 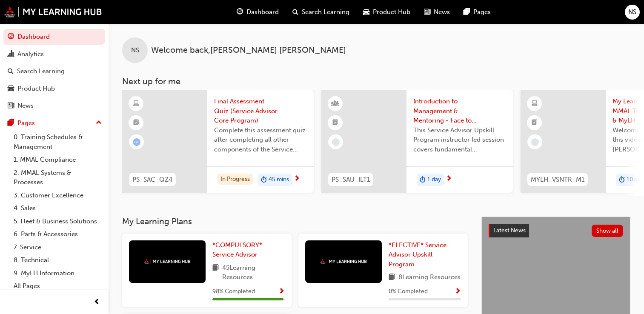 What do you see at coordinates (58, 286) in the screenshot?
I see `a: All Pages` at bounding box center [58, 286].